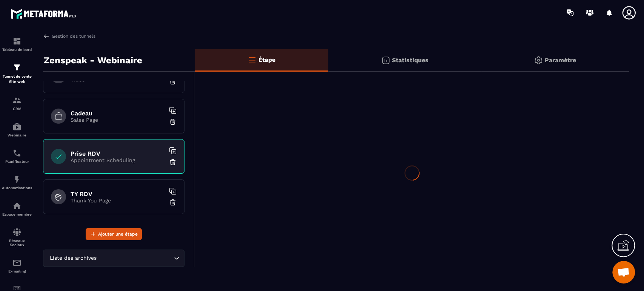  Describe the element at coordinates (17, 73) in the screenshot. I see `a: formationformationTunnel de vente Site web` at that location.